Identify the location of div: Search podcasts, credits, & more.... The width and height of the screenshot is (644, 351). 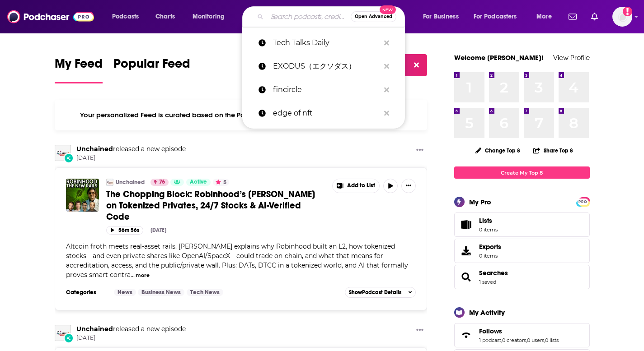
(332, 17).